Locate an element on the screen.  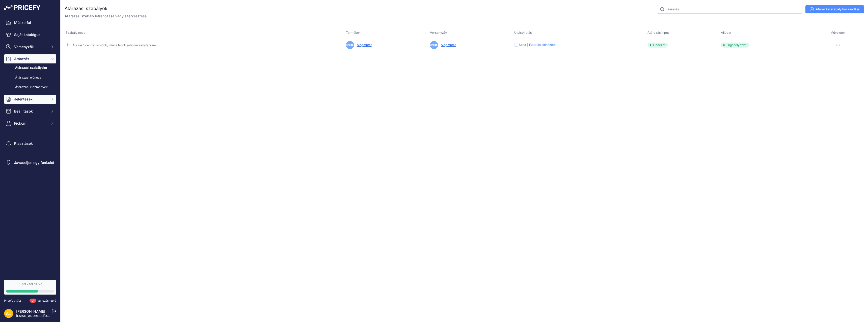
font: Javasoljon egy funkciót is located at coordinates (34, 163).